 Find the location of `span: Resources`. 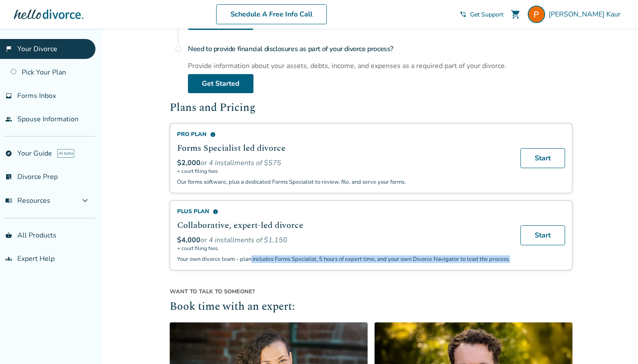

span: Resources is located at coordinates (28, 201).